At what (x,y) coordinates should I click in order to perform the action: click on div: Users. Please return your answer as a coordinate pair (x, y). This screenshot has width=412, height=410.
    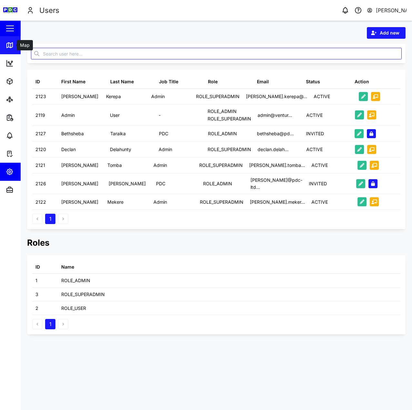
    Looking at the image, I should click on (49, 10).